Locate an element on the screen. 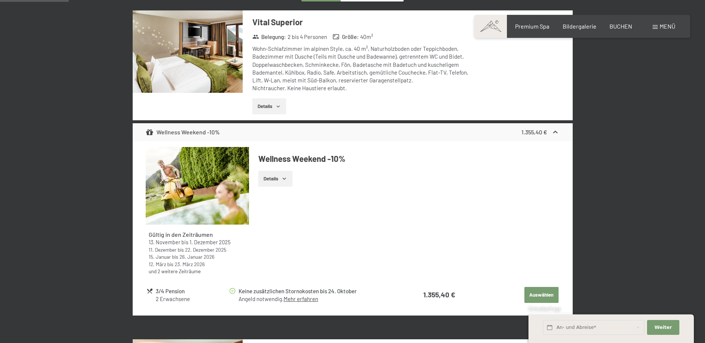 Image resolution: width=705 pixels, height=343 pixels. span: Menü is located at coordinates (667, 26).